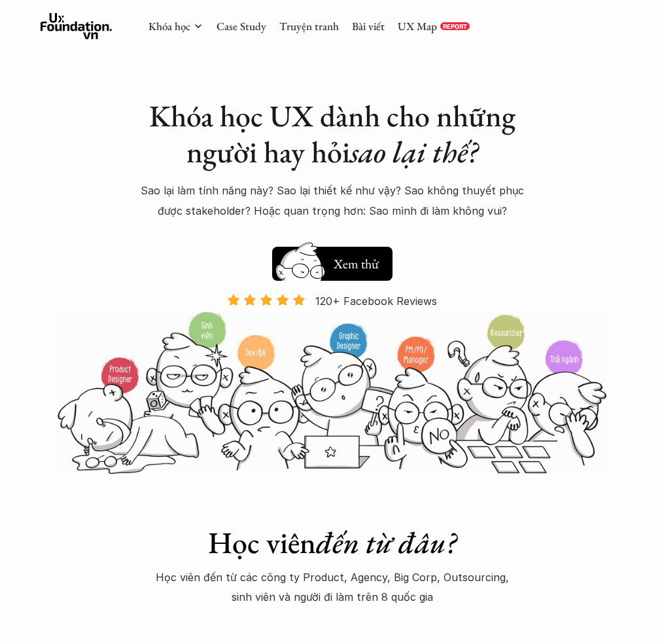 The width and height of the screenshot is (664, 644). Describe the element at coordinates (332, 200) in the screenshot. I see `p: Sao lại làm tính năng này? Sao lại thiết kế như vậy? Sao không thuyết phục được stakeholder? Hoặc...` at that location.